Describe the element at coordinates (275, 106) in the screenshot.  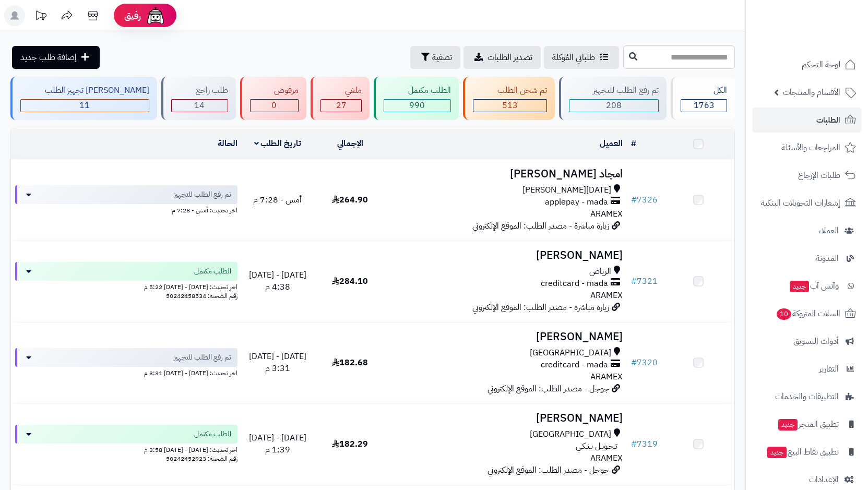
I see `div: 0` at that location.